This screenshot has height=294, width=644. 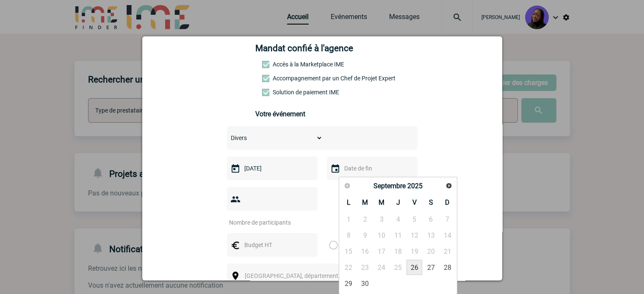 I want to click on input: Date de fin, so click(x=371, y=168).